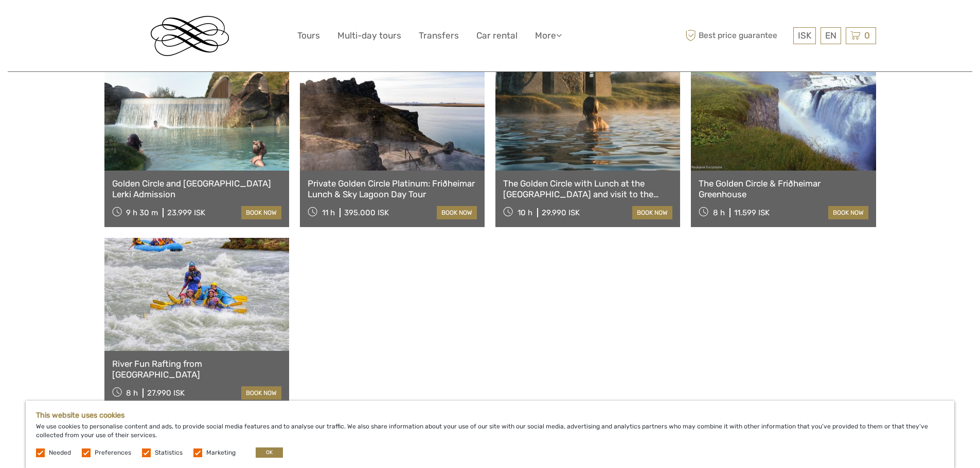 The width and height of the screenshot is (980, 468). Describe the element at coordinates (141, 213) in the screenshot. I see `span: 9 h 30 m` at that location.